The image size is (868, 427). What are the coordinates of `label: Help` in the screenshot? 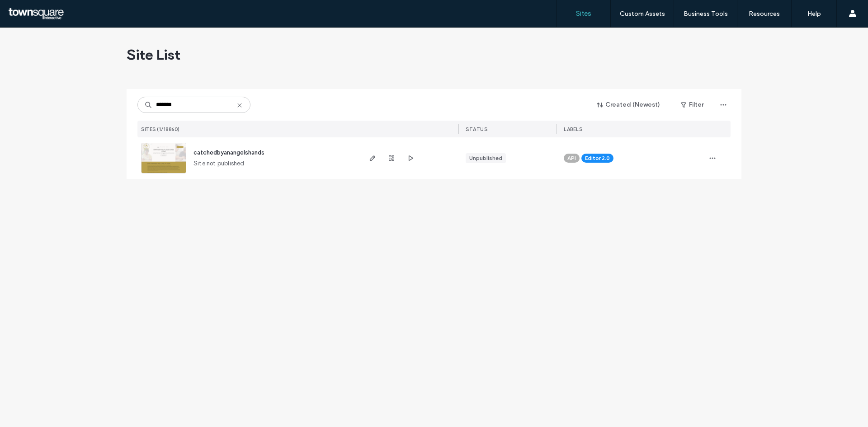 It's located at (814, 13).